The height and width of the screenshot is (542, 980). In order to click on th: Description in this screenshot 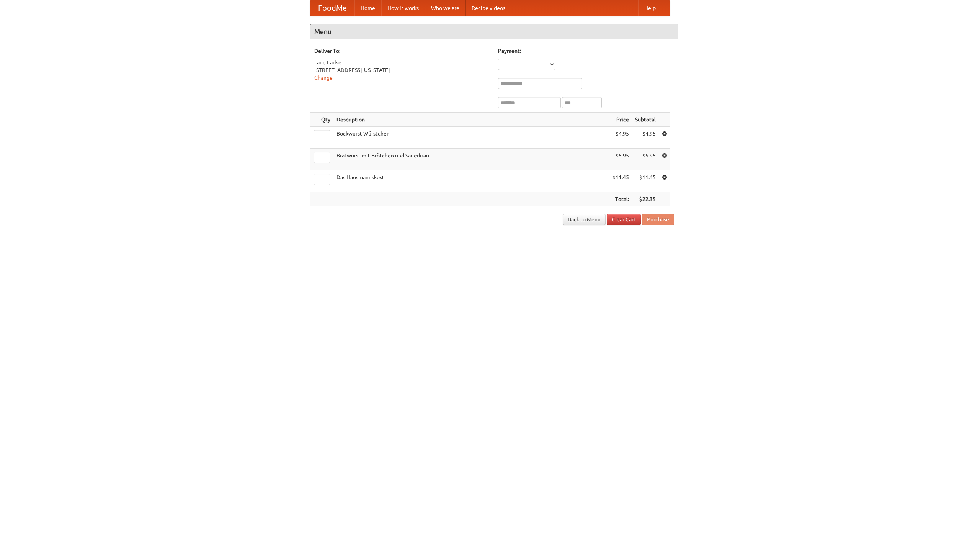, I will do `click(472, 120)`.